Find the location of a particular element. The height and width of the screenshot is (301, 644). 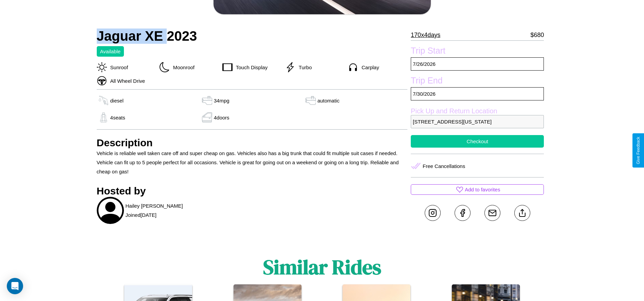

p: $ 680 is located at coordinates (537, 35).